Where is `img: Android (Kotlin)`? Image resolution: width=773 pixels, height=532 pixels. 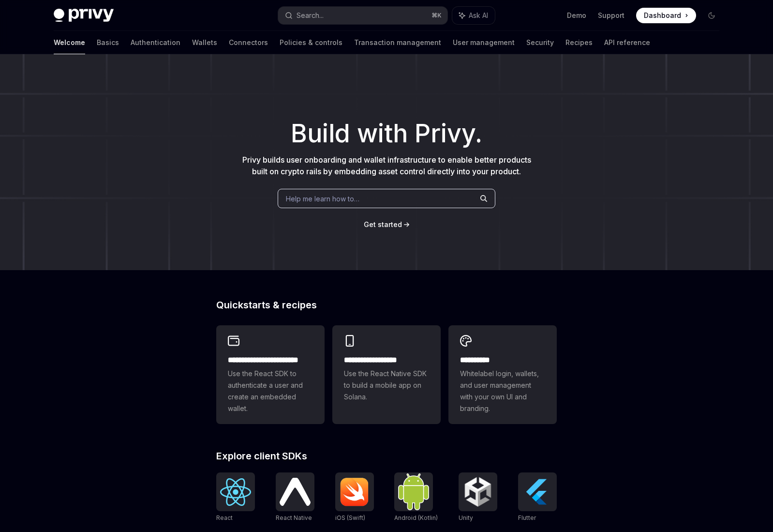
img: Android (Kotlin) is located at coordinates (413, 491).